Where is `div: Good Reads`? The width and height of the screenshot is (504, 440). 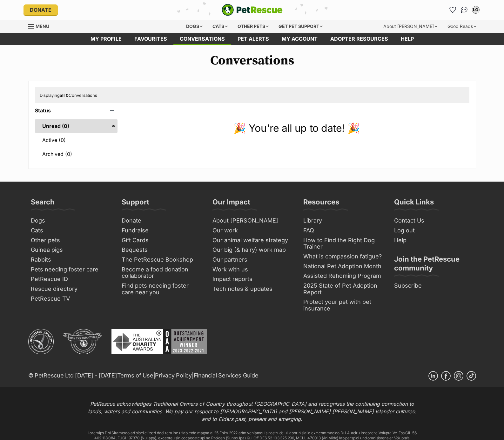
div: Good Reads is located at coordinates (461, 26).